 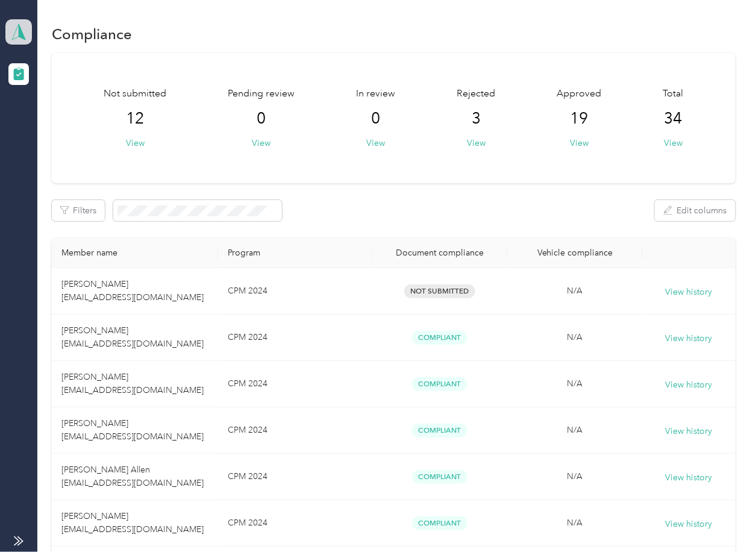 What do you see at coordinates (135, 253) in the screenshot?
I see `th: Member name` at bounding box center [135, 253].